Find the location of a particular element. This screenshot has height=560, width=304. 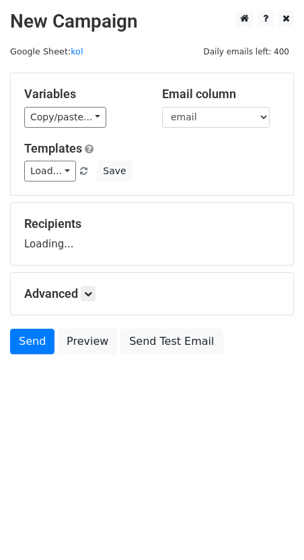

div: Loading... is located at coordinates (152, 234).